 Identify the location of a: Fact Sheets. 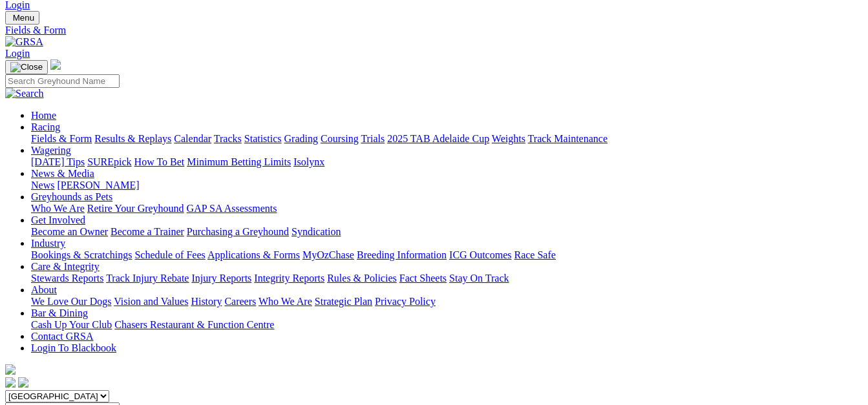
(422, 278).